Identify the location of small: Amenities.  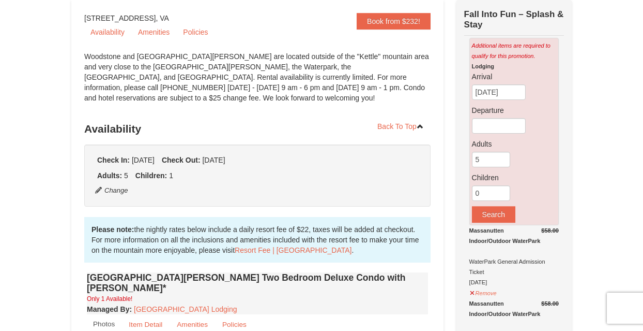
(192, 324).